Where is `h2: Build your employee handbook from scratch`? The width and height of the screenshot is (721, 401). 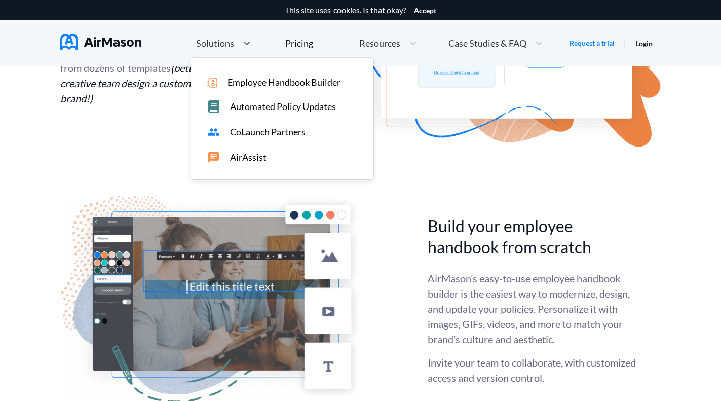 h2: Build your employee handbook from scratch is located at coordinates (537, 237).